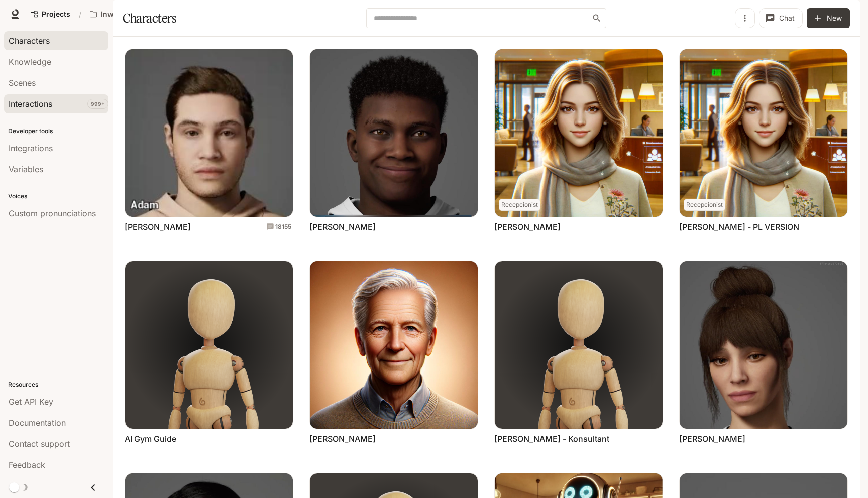 The image size is (868, 498). What do you see at coordinates (763, 133) in the screenshot?
I see `img: Aida Carewell - PL VERSION` at bounding box center [763, 133].